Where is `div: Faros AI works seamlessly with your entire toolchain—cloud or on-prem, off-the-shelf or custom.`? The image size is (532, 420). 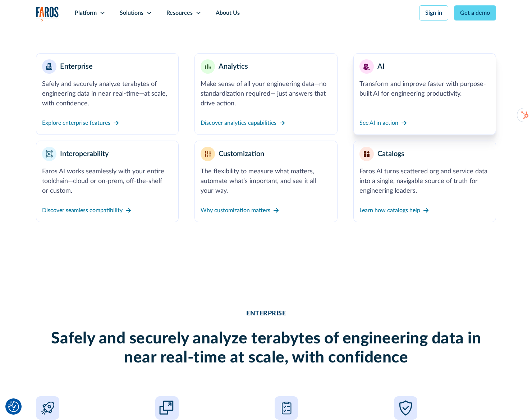 div: Faros AI works seamlessly with your entire toolchain—cloud or on-prem, off-the-shelf or custom. is located at coordinates (107, 182).